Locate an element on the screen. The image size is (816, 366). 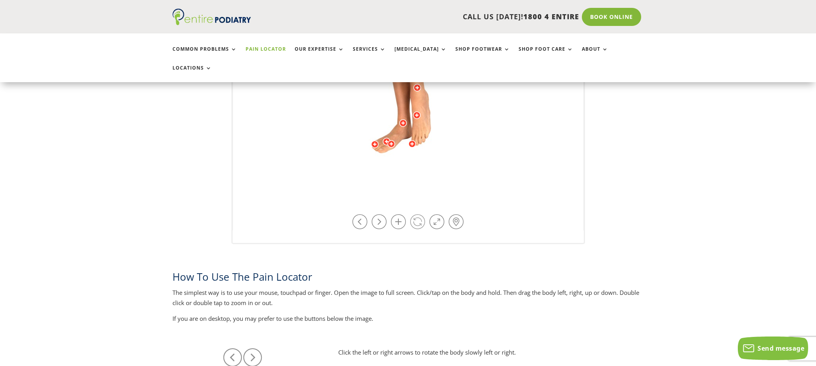
p: If you are on desktop, you may prefer to use the buttons below the image. is located at coordinates (408, 318).